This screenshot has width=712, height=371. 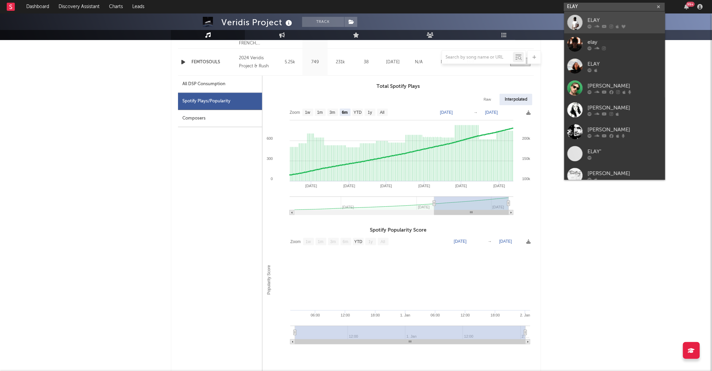 I want to click on button: 99+, so click(x=687, y=7).